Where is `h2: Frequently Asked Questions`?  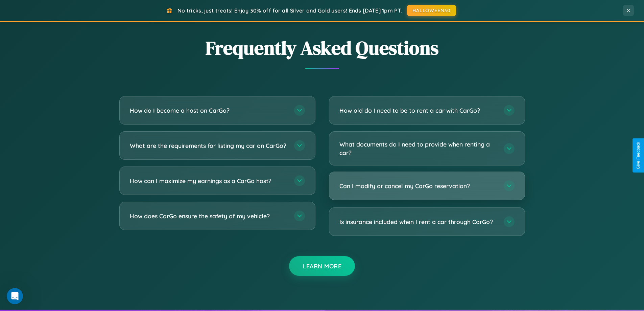 h2: Frequently Asked Questions is located at coordinates (322, 48).